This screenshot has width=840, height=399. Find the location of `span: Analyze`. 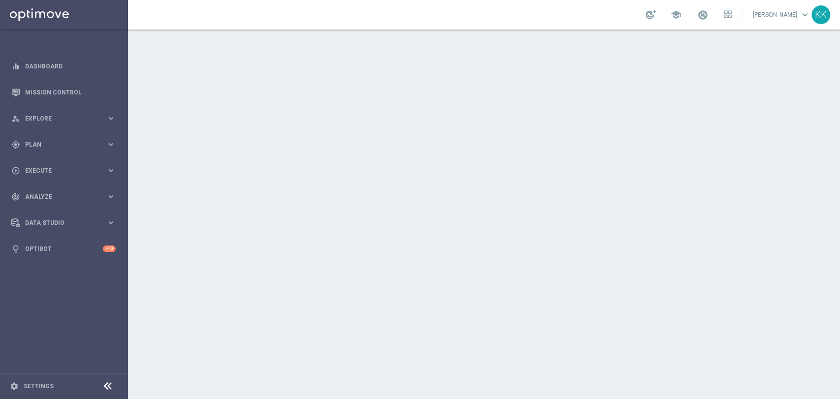

span: Analyze is located at coordinates (65, 197).